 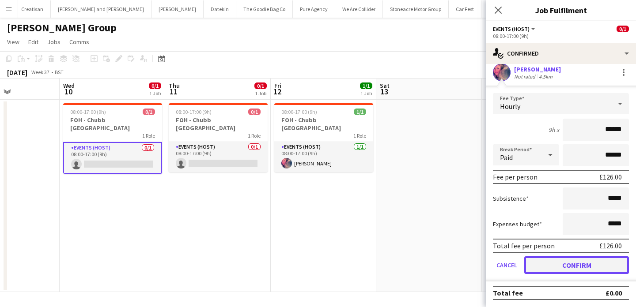 I want to click on button: Datekin, so click(x=220, y=9).